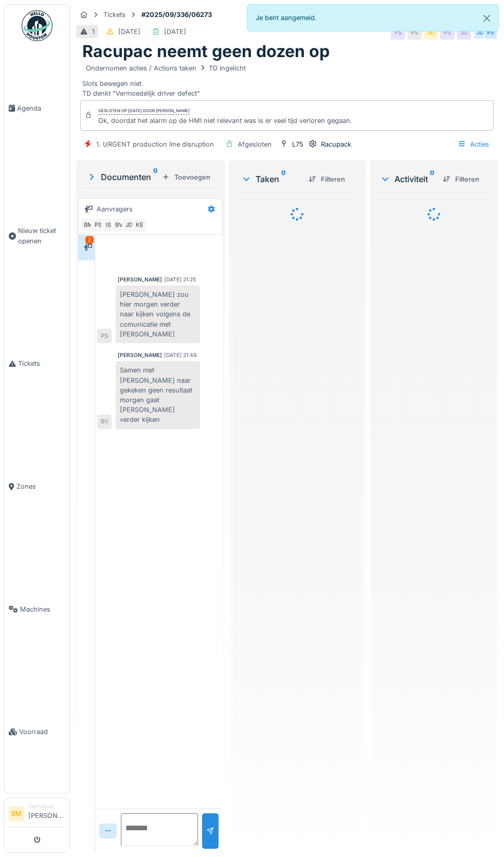 This screenshot has height=857, width=504. Describe the element at coordinates (41, 108) in the screenshot. I see `span: Agenda` at that location.